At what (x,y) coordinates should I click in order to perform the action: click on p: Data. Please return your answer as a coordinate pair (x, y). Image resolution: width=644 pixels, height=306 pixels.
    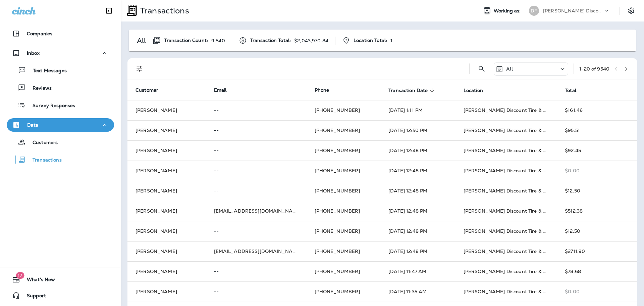
    Looking at the image, I should click on (33, 125).